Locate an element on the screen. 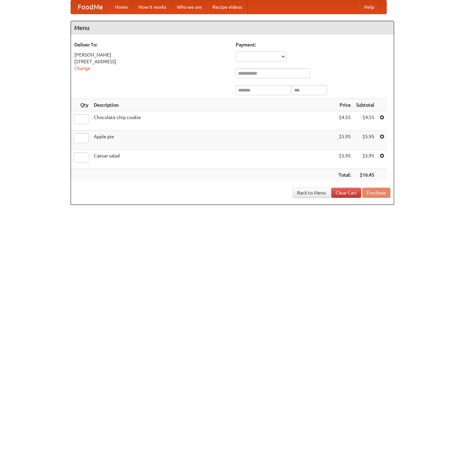 The width and height of the screenshot is (457, 476). h4: Menu is located at coordinates (232, 28).